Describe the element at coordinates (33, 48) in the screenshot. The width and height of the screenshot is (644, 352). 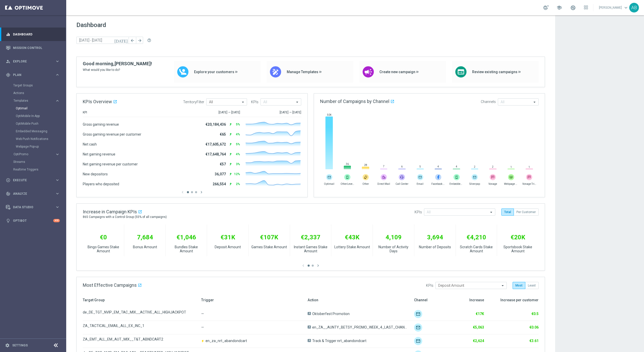
I see `button: Mission Control` at that location.